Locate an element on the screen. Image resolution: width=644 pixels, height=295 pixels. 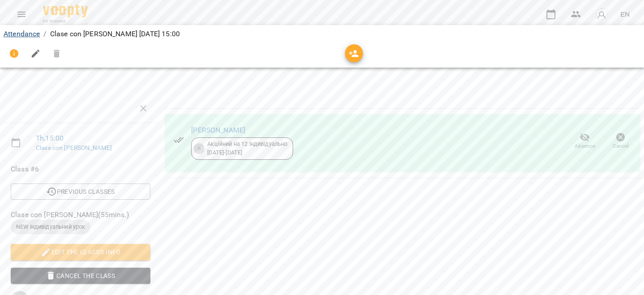
span: Edit the class's Info is located at coordinates (81, 252).